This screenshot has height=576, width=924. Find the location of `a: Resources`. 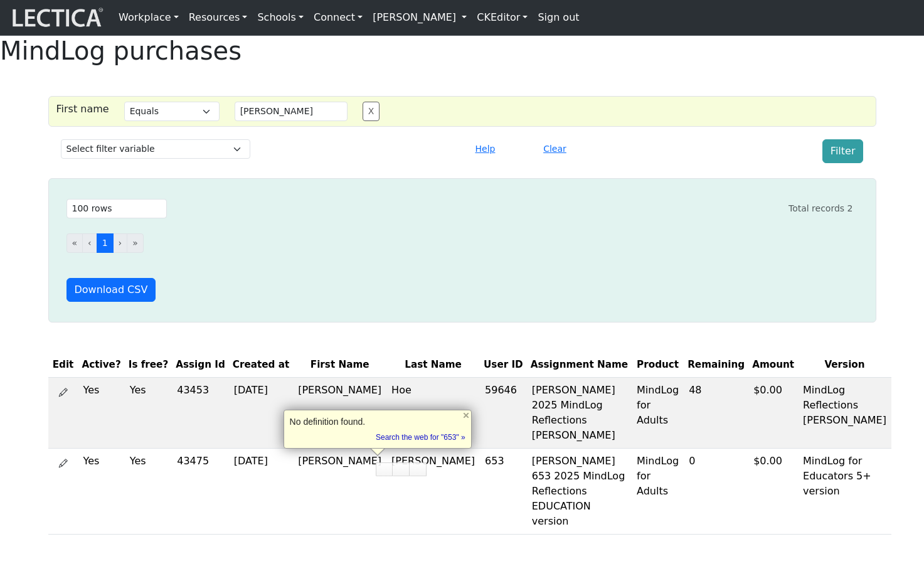

a: Resources is located at coordinates (219, 17).